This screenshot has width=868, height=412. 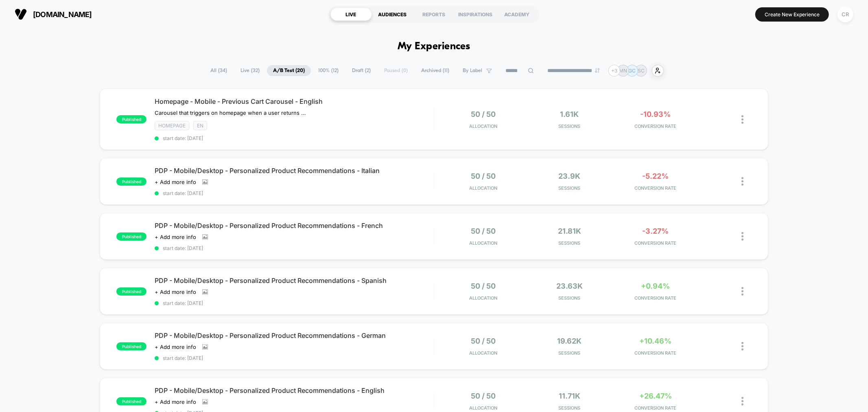 I want to click on div: ACADEMY, so click(x=518, y=14).